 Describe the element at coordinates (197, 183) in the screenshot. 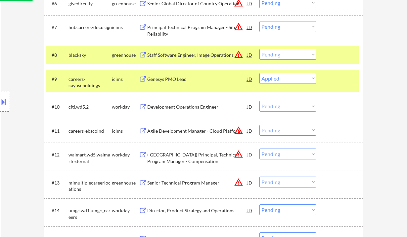

I see `div: Senior Technical Program Manager` at that location.